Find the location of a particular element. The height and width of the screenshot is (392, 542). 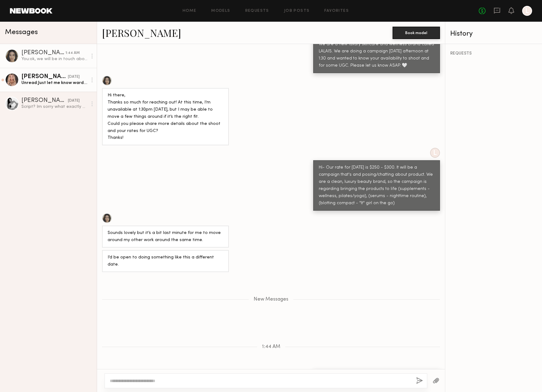

div: History is located at coordinates (493, 34).